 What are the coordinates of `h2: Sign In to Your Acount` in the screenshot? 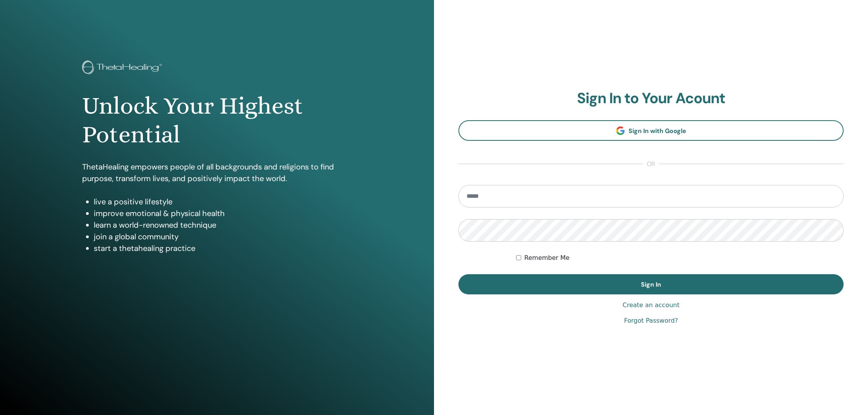 It's located at (651, 98).